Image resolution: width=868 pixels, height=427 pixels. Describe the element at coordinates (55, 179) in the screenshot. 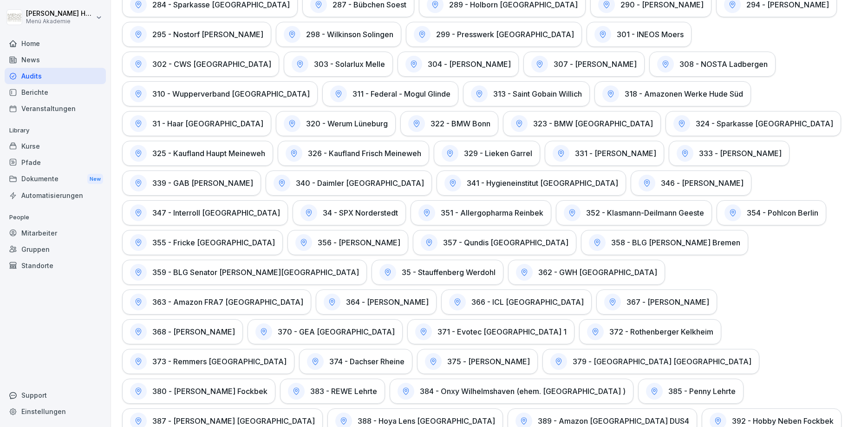

I see `a: DokumenteNew` at that location.